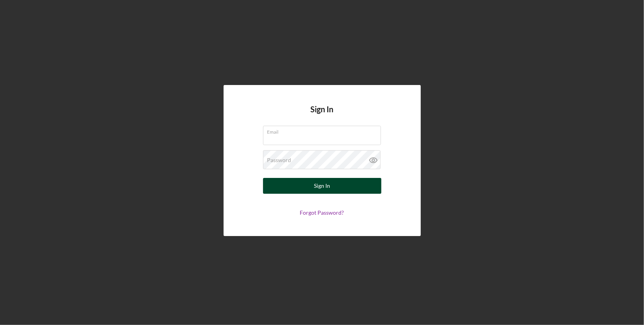 The height and width of the screenshot is (325, 644). Describe the element at coordinates (322, 212) in the screenshot. I see `a: Forgot Password?` at that location.